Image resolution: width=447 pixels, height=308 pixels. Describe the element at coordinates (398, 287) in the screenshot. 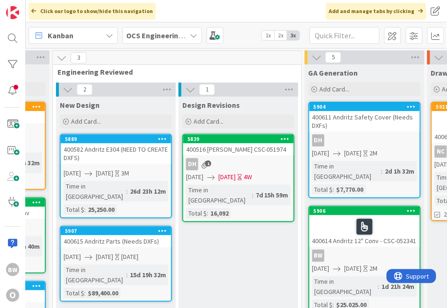

I see `div: 1d 21h 24m` at that location.